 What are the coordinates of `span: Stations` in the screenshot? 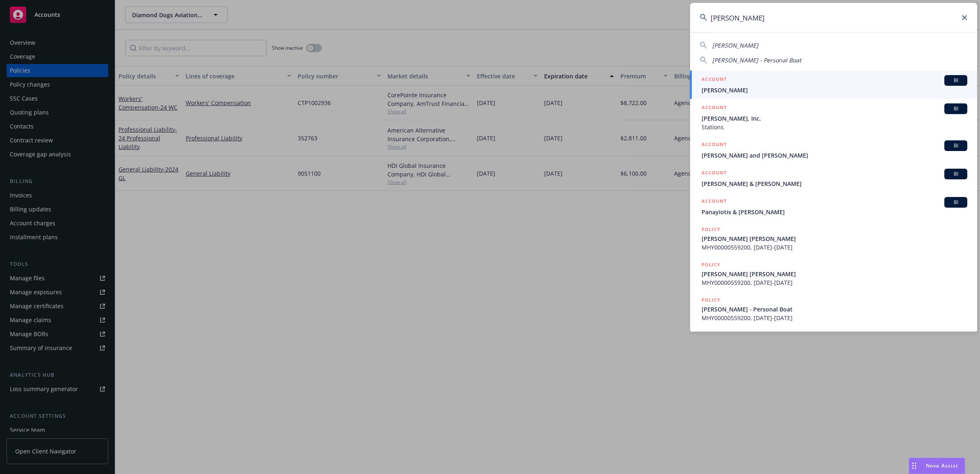 It's located at (835, 127).